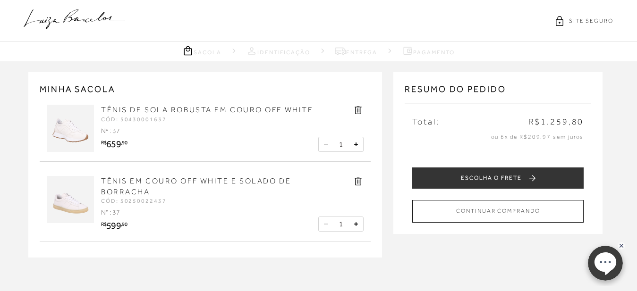 The image size is (637, 291). What do you see at coordinates (207, 110) in the screenshot?
I see `a: TÊNIS DE SOLA ROBUSTA EM COURO OFF WHITE` at bounding box center [207, 110].